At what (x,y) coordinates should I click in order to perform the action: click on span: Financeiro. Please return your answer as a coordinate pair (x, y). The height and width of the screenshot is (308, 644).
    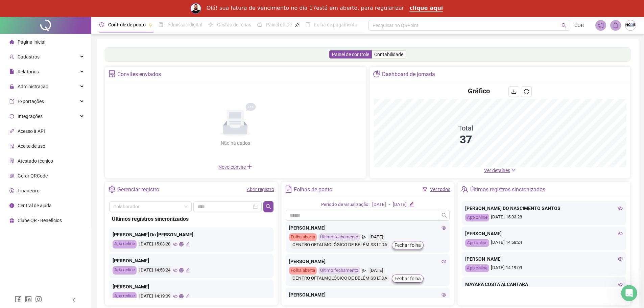
    Looking at the image, I should click on (28, 191).